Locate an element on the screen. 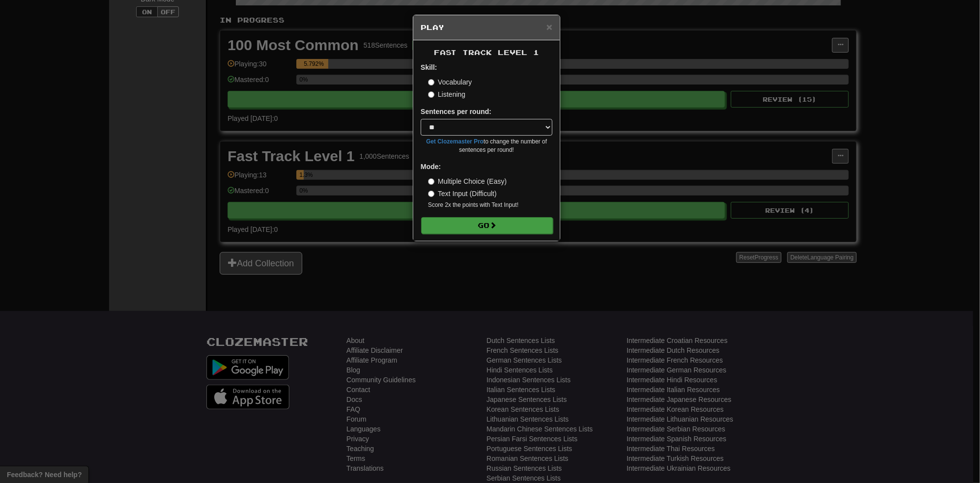 The height and width of the screenshot is (483, 980). strong: Mode: is located at coordinates (431, 166).